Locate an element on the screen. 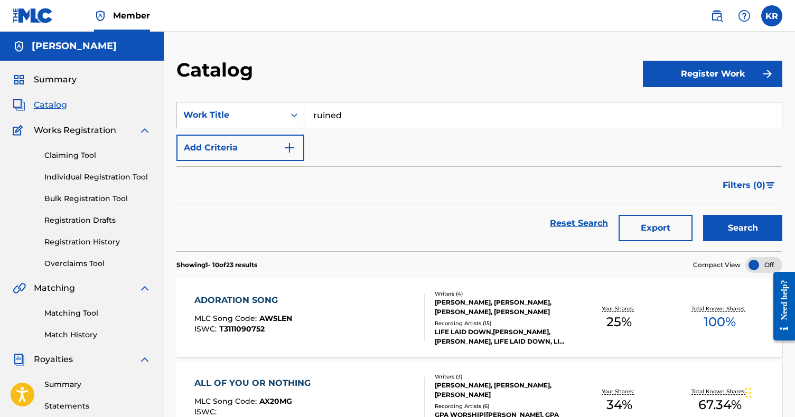 Image resolution: width=795 pixels, height=417 pixels. a: Match History is located at coordinates (98, 335).